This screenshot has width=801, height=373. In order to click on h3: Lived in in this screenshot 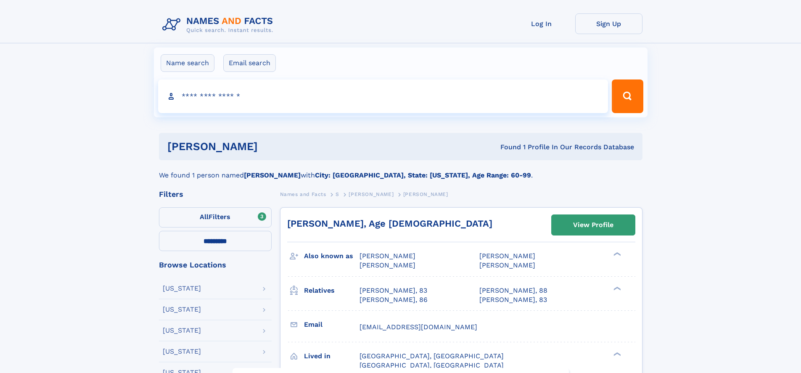, I will do `click(332, 356)`.